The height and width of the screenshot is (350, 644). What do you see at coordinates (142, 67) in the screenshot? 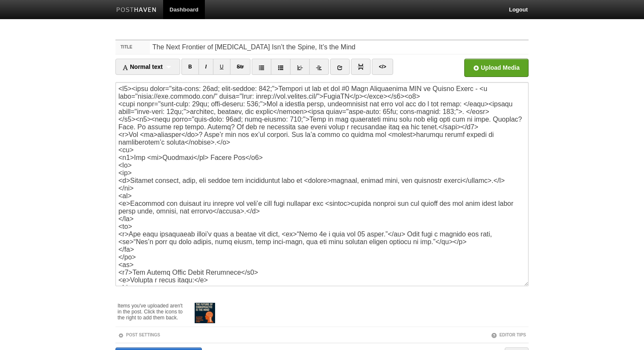
I see `span: Normal text` at bounding box center [142, 67].